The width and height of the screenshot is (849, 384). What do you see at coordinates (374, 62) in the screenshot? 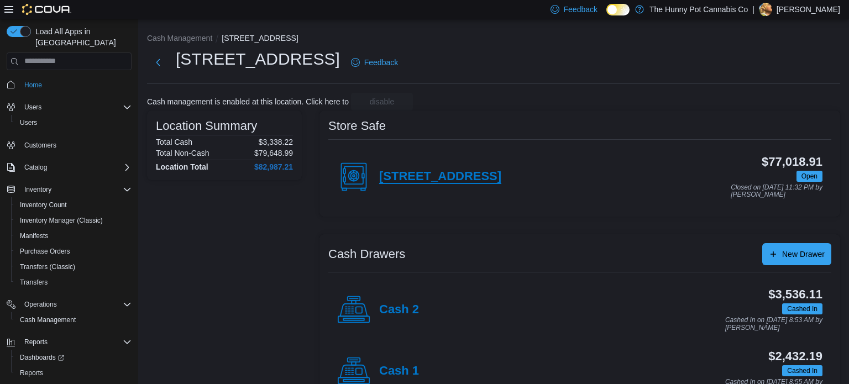
I see `a: Feedback` at bounding box center [374, 62].